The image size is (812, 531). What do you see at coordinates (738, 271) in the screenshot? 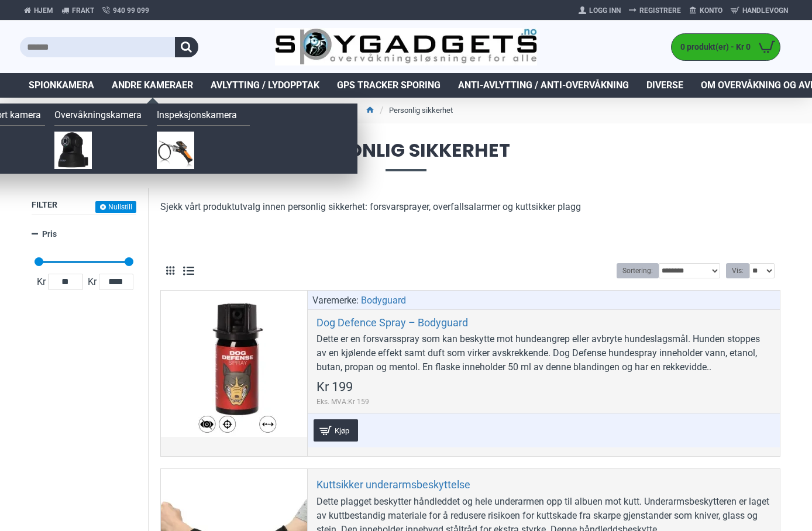
I see `label: Vis:` at bounding box center [738, 271].